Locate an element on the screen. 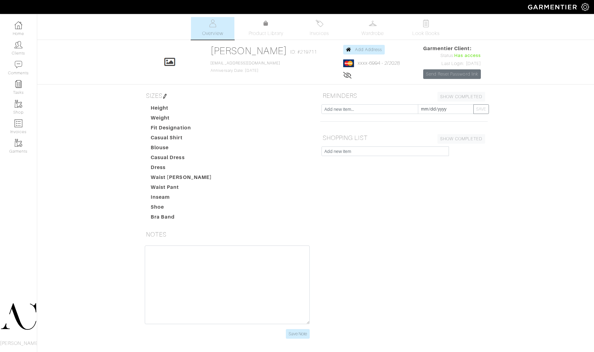 Image resolution: width=594 pixels, height=352 pixels. a: Add Address is located at coordinates (364, 50).